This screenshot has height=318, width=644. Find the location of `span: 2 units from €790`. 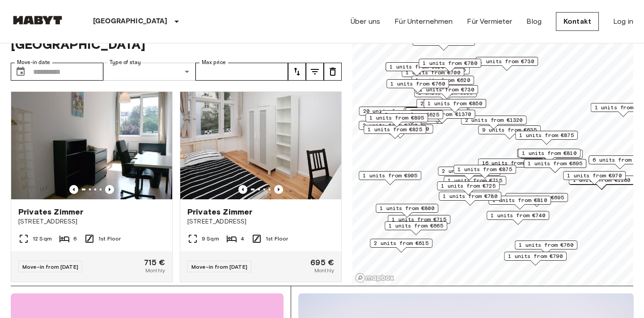

span: 2 units from €790 is located at coordinates (390, 126).